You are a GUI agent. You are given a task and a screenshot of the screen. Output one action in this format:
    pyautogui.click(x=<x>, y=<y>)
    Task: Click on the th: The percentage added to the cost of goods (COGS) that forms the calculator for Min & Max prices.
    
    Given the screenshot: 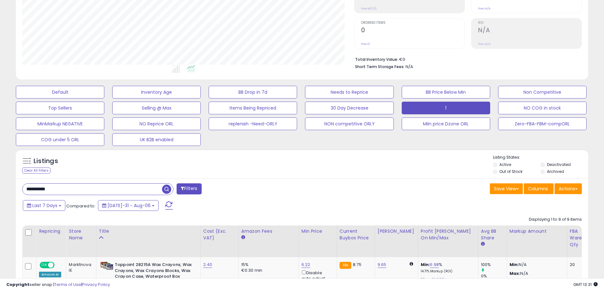 What is the action you would take?
    pyautogui.click(x=448, y=242)
    